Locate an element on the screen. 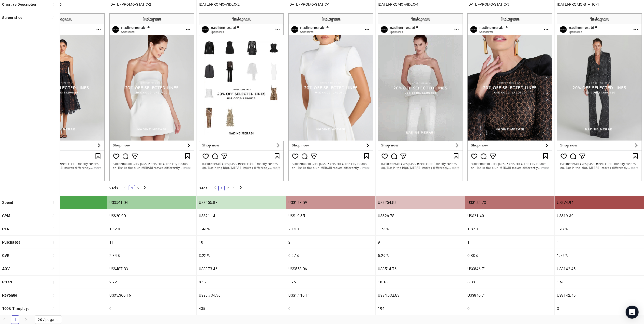  span: 3 Ads is located at coordinates (203, 188).